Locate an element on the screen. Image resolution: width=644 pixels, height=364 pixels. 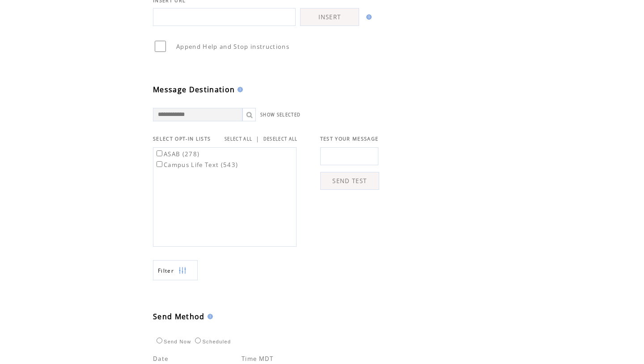
label: Send Now is located at coordinates (173, 342).